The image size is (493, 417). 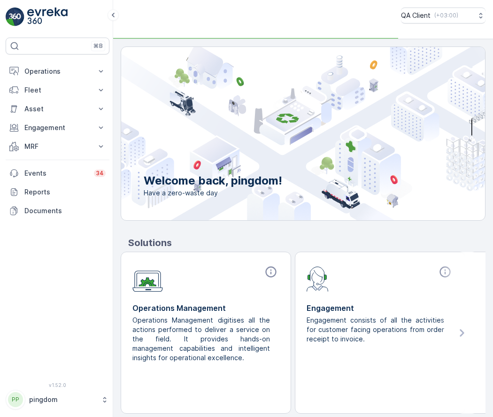 I want to click on a: Reports, so click(x=57, y=192).